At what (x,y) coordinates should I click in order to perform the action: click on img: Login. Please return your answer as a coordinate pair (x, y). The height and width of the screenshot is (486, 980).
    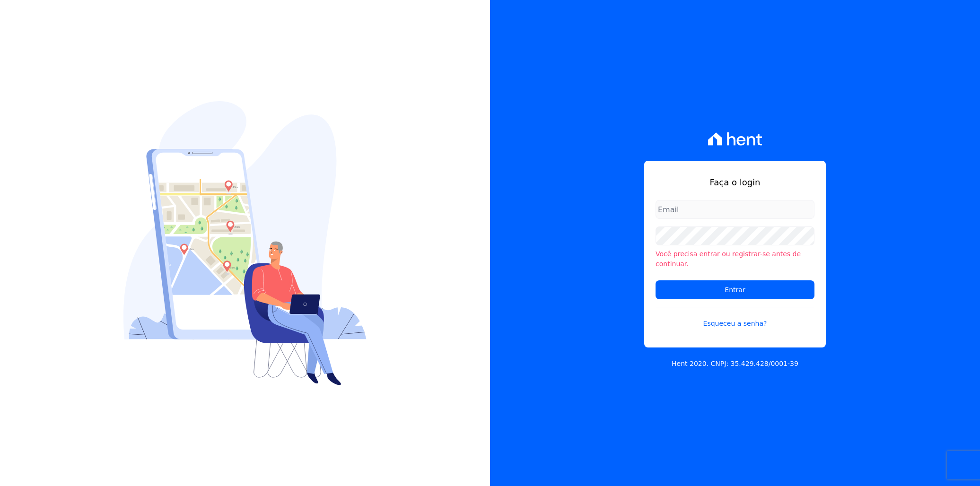
    Looking at the image, I should click on (245, 243).